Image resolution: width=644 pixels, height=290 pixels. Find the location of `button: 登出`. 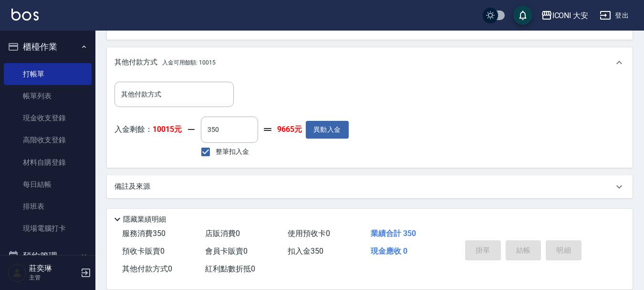

button: 登出 is located at coordinates (614, 15).